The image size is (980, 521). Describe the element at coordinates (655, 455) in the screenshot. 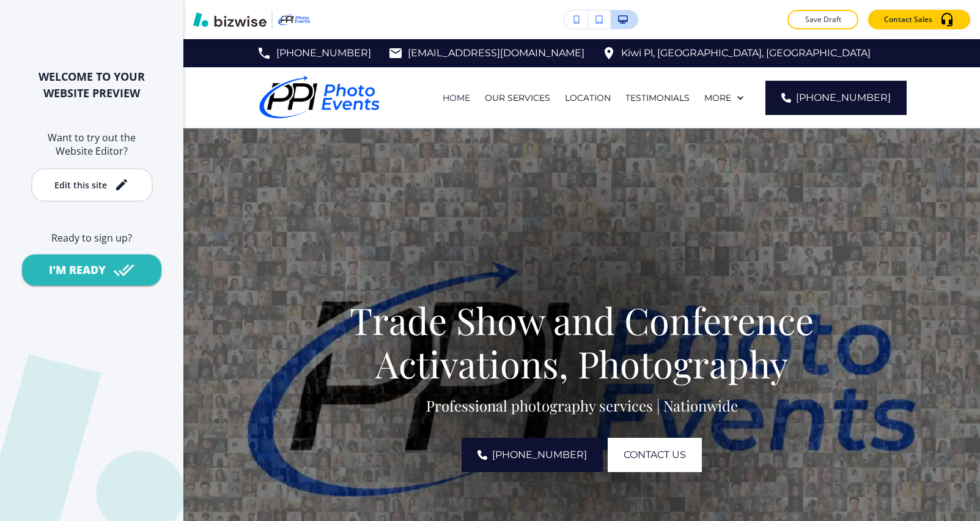

I see `span: Contact Us` at that location.